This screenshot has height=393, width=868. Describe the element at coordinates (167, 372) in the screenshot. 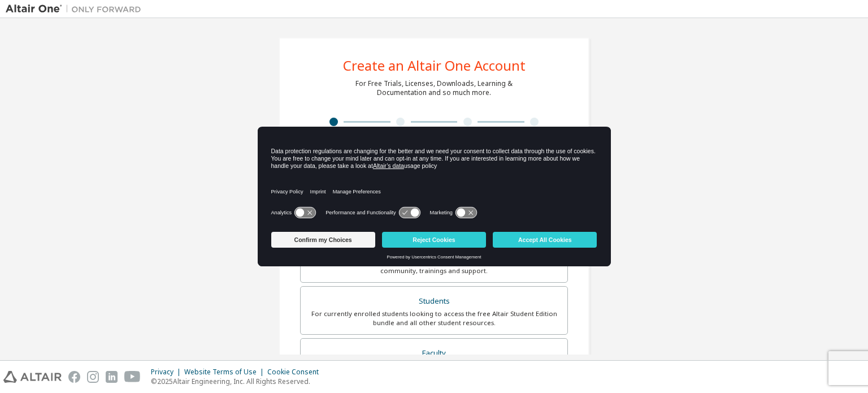

I see `div: Privacy` at that location.